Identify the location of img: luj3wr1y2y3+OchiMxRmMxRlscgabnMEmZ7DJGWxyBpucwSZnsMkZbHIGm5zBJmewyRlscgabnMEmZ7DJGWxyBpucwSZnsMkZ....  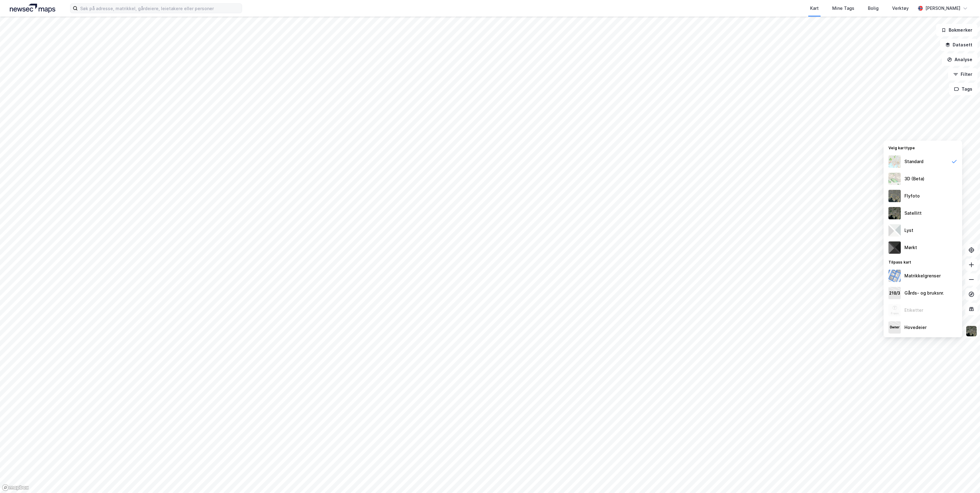
(895, 231).